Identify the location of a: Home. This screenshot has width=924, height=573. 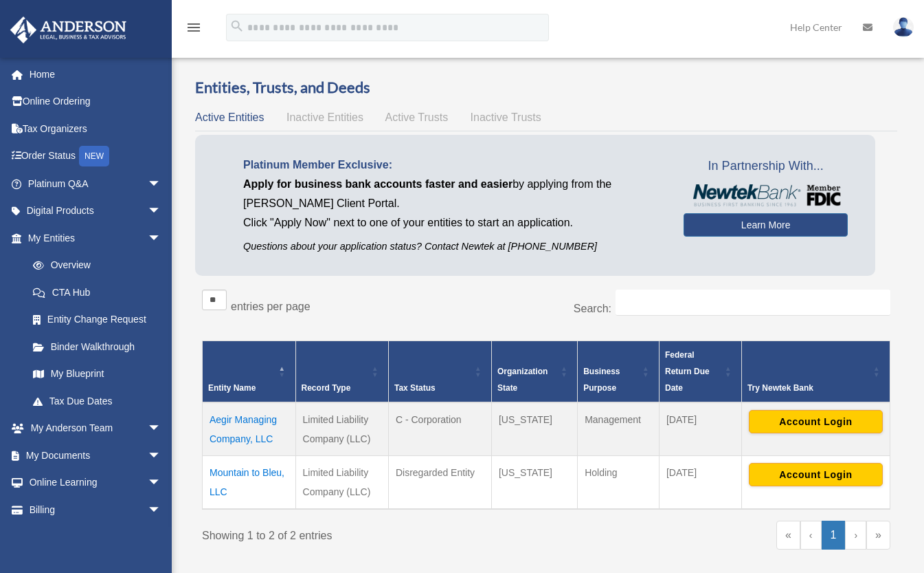
(95, 74).